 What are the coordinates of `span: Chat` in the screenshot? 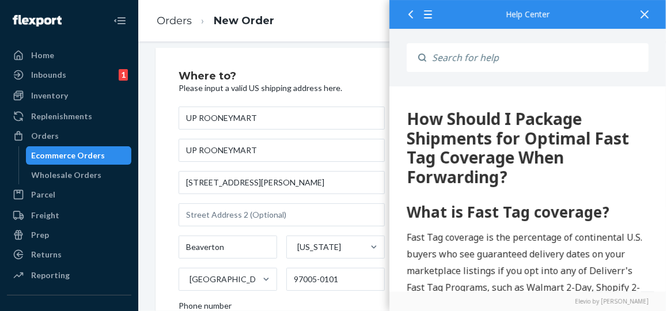 It's located at (37, 13).